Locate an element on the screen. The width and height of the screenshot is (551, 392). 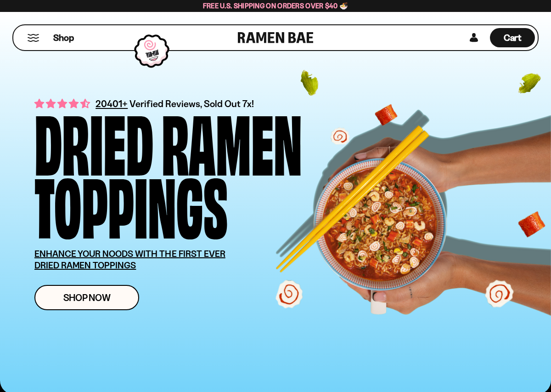
div: Cart is located at coordinates (513, 38).